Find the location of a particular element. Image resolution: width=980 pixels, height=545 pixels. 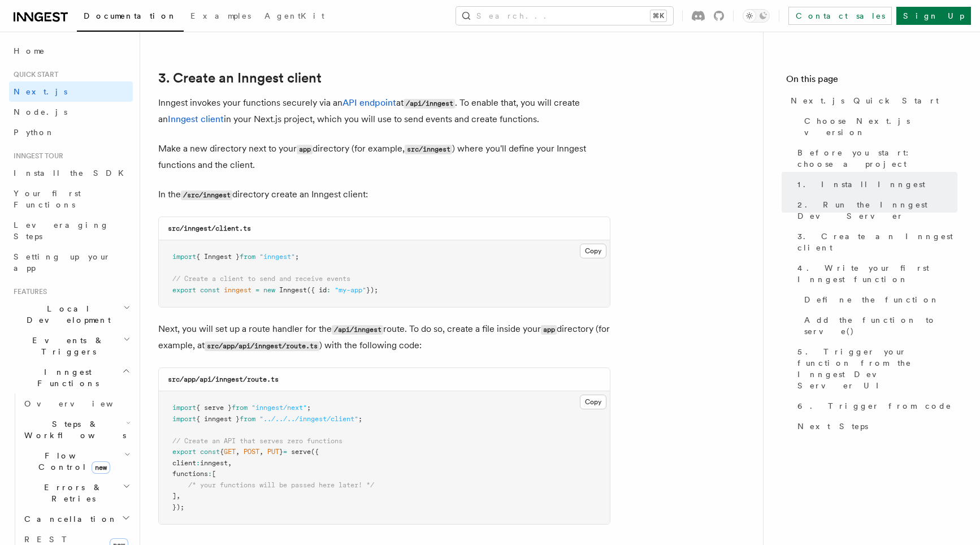

a: 4. Write your first Inngest function is located at coordinates (875, 273).